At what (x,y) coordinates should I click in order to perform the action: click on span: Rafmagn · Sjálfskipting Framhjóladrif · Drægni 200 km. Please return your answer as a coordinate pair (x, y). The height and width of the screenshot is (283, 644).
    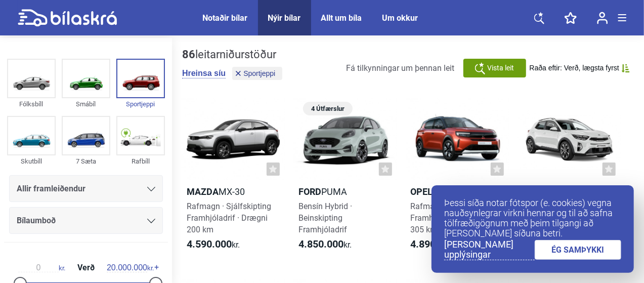
    Looking at the image, I should click on (229, 217).